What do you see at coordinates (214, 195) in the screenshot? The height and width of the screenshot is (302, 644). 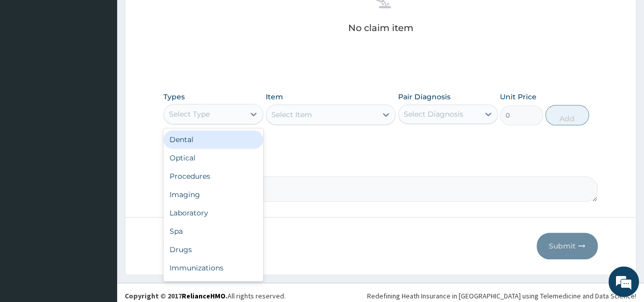 I see `div: Imaging` at bounding box center [214, 195].